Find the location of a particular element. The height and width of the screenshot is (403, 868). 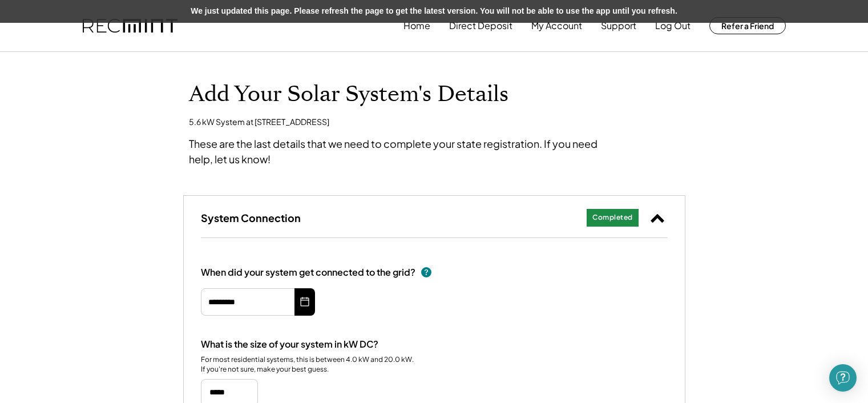

h1: Add Your Solar System's Details is located at coordinates (434, 94).